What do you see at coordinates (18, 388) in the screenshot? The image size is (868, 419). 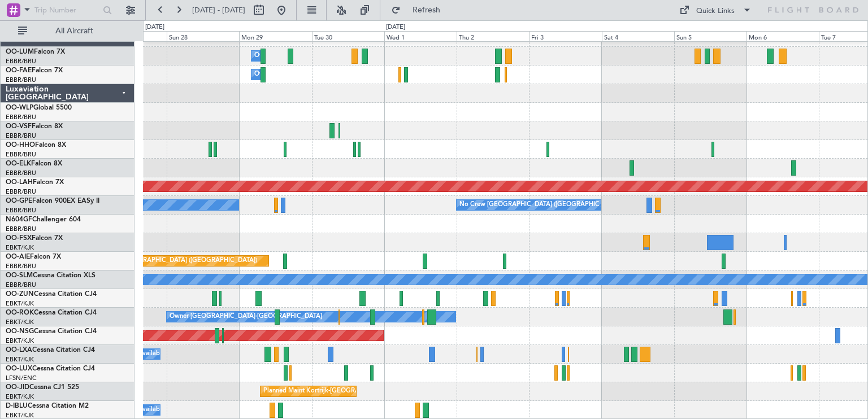 I see `span: OO-JID` at bounding box center [18, 388].